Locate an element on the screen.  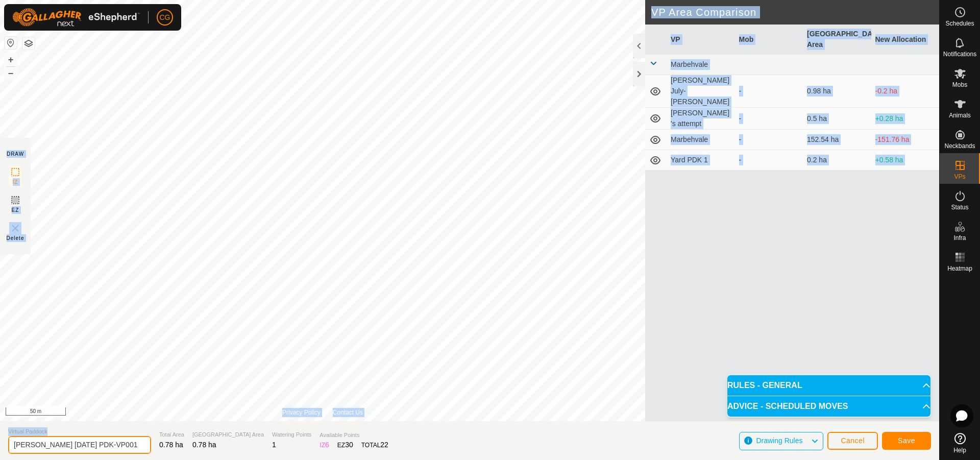
button: Map Layers is located at coordinates (29, 44).